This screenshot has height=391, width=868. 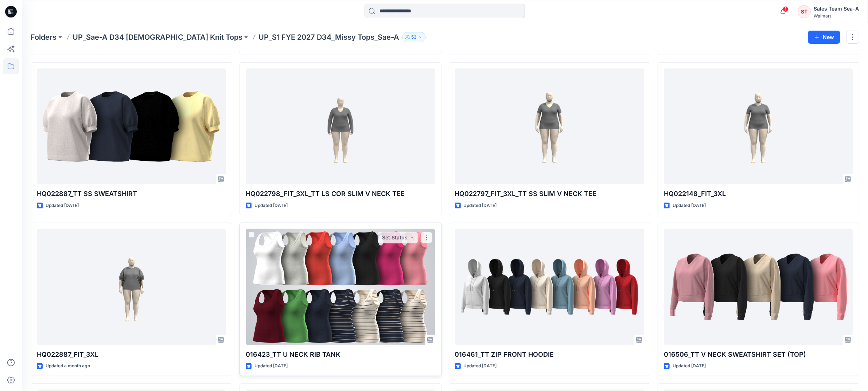 I want to click on div: ST, so click(x=804, y=11).